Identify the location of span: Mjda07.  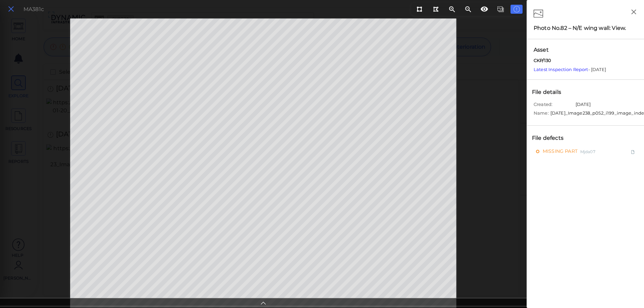
(588, 152).